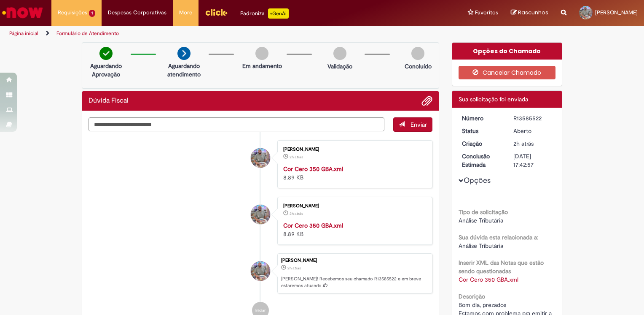 Image resolution: width=644 pixels, height=315 pixels. Describe the element at coordinates (533, 12) in the screenshot. I see `span: Rascunhos` at that location.